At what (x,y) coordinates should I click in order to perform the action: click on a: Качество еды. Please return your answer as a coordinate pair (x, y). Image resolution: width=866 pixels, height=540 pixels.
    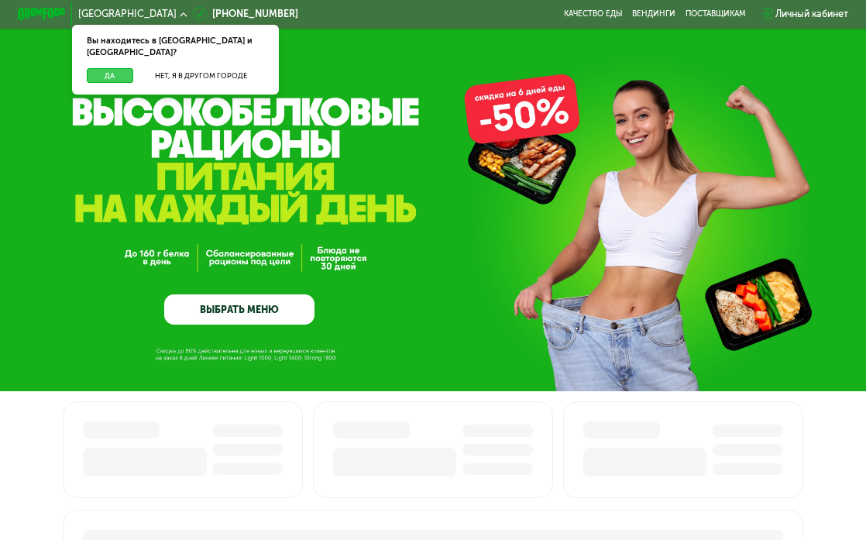
    Looking at the image, I should click on (593, 14).